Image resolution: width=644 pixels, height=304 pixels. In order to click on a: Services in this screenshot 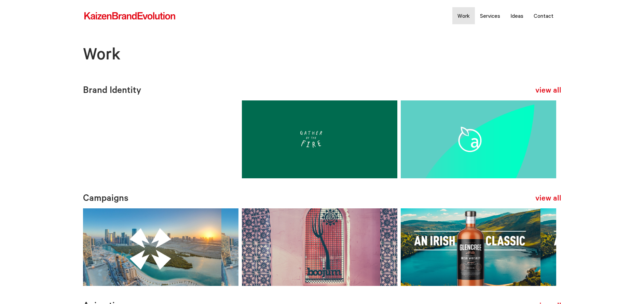, I will do `click(490, 16)`.